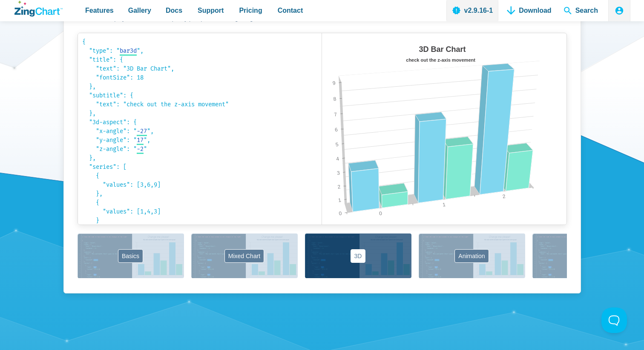 This screenshot has height=350, width=644. I want to click on span: Gallery, so click(140, 10).